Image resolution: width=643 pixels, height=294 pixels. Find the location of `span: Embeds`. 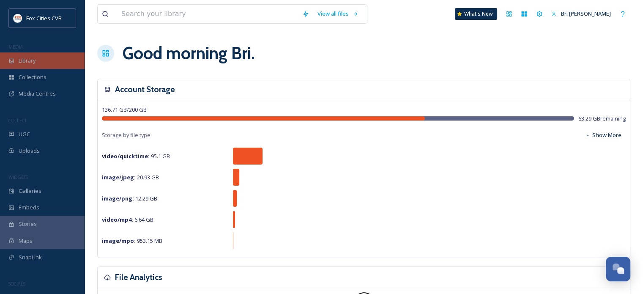

span: Embeds is located at coordinates (29, 207).